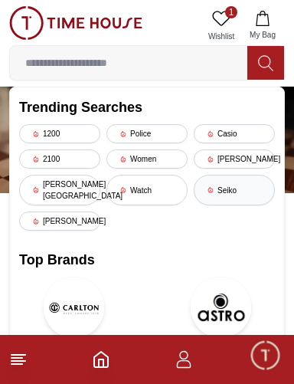 Image resolution: width=294 pixels, height=384 pixels. What do you see at coordinates (222, 36) in the screenshot?
I see `span: Wishlist` at bounding box center [222, 36].